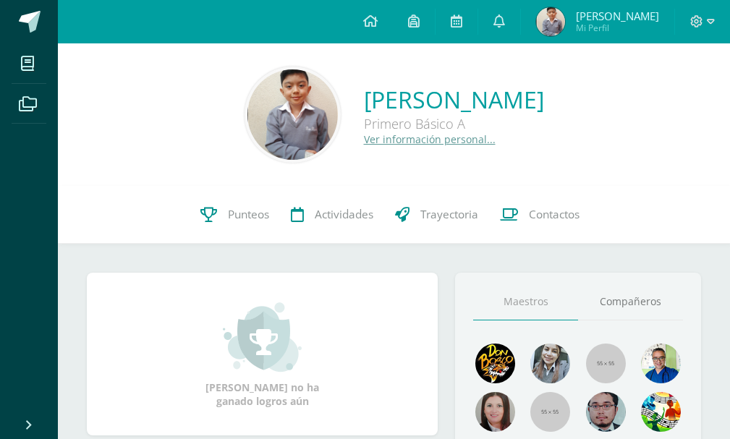  Describe the element at coordinates (234, 215) in the screenshot. I see `a: Punteos` at that location.